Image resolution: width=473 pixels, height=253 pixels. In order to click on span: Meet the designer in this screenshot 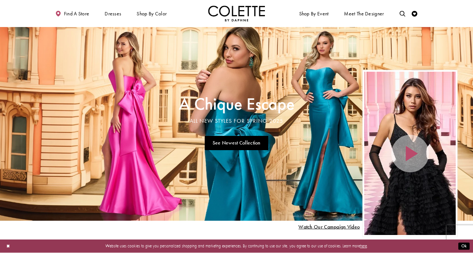, I will do `click(364, 14)`.